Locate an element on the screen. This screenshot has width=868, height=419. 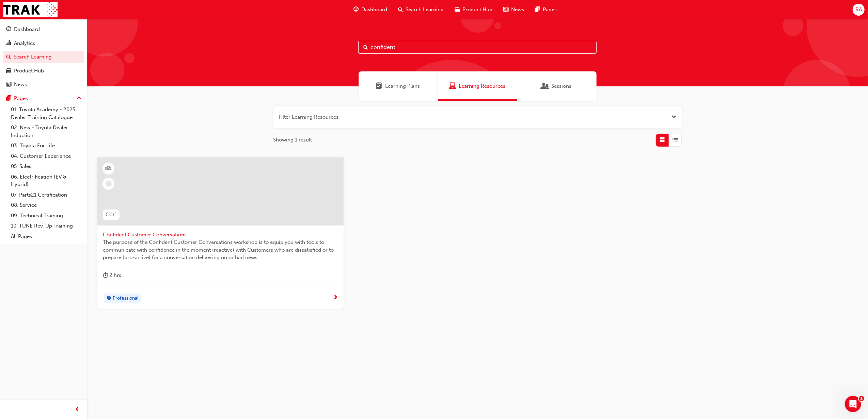
span: prev-icon is located at coordinates (77, 410).